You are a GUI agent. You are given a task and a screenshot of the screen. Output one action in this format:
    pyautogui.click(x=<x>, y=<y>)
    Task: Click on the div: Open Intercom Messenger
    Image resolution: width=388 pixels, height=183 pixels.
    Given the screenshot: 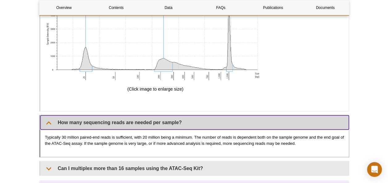 What is the action you would take?
    pyautogui.click(x=375, y=170)
    